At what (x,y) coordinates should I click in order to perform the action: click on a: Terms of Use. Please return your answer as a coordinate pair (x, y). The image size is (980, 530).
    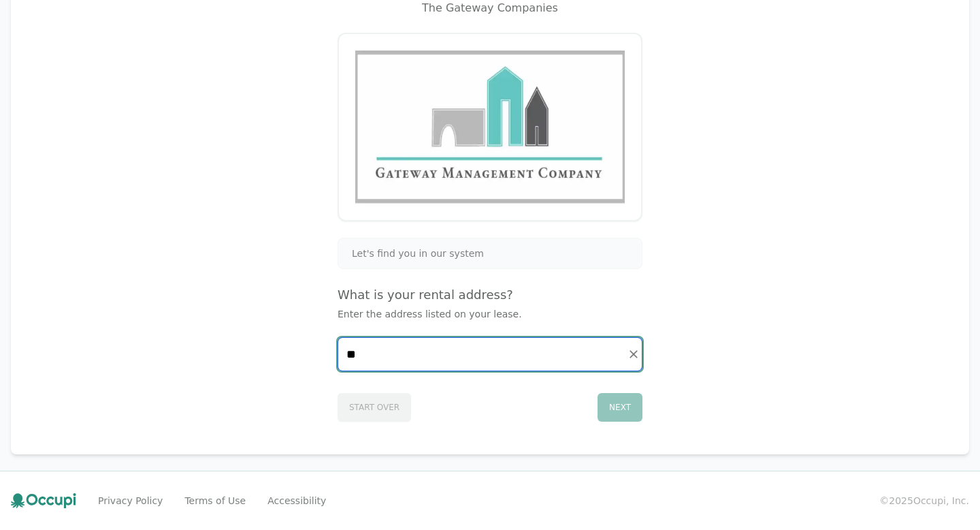
    Looking at the image, I should click on (215, 501).